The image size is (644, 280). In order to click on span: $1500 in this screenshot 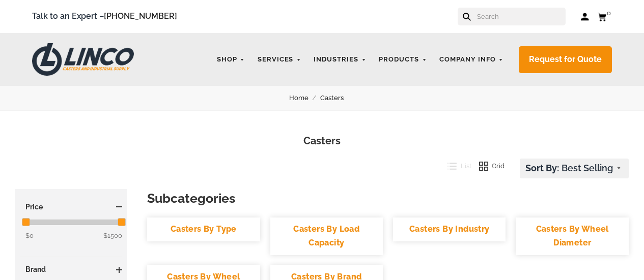, I will do `click(112, 236)`.